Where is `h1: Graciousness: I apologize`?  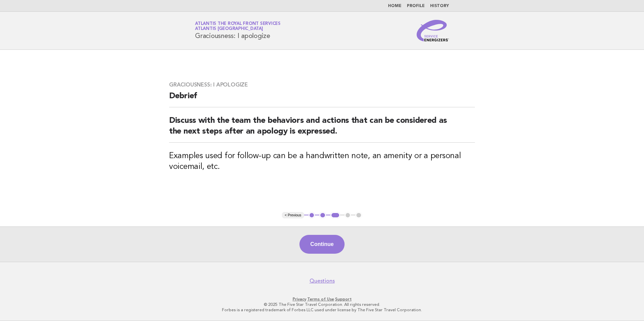 h1: Graciousness: I apologize is located at coordinates (238, 31).